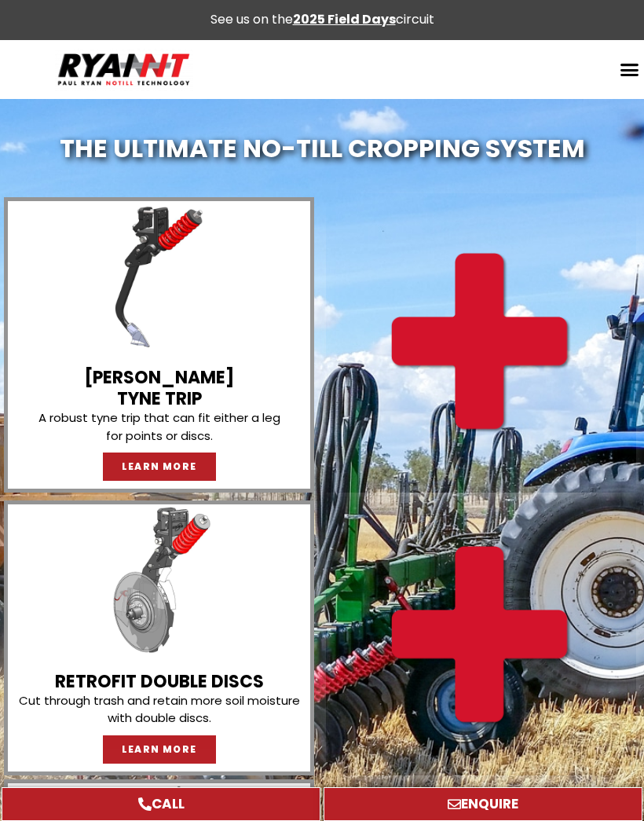  Describe the element at coordinates (344, 19) in the screenshot. I see `a: 2025 Field Days` at that location.